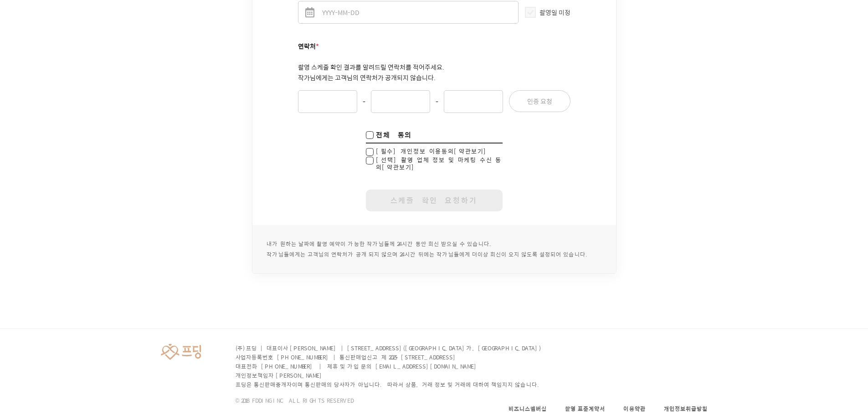  What do you see at coordinates (414, 151) in the screenshot?
I see `label: [필수] 개인정보 이용동의` at bounding box center [414, 151].